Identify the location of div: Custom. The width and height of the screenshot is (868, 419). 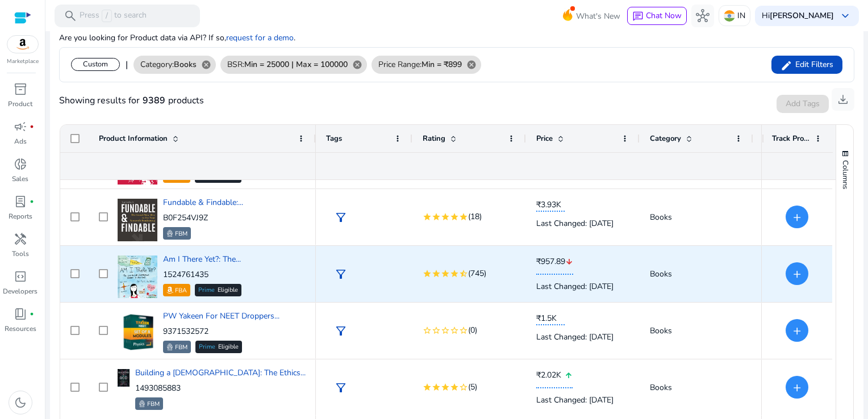
(95, 65).